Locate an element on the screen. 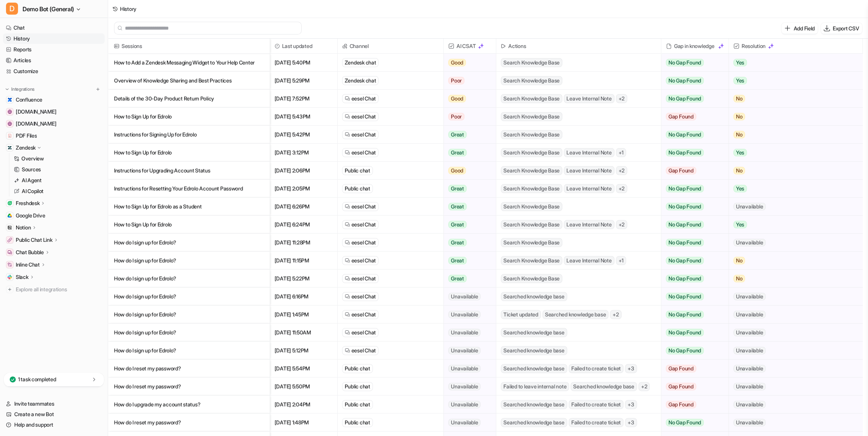 Image resolution: width=868 pixels, height=436 pixels. img: PDF Files is located at coordinates (10, 136).